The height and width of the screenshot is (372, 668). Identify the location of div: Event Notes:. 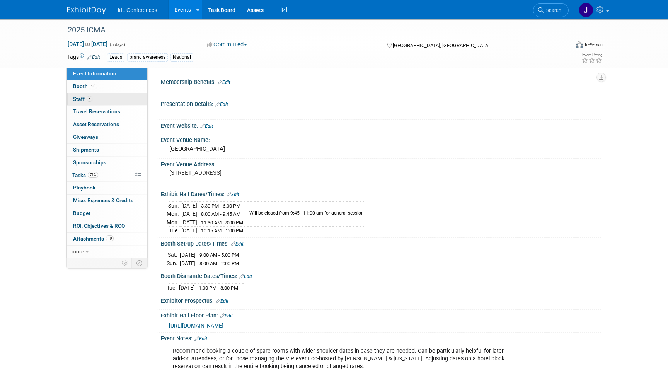
(381, 338).